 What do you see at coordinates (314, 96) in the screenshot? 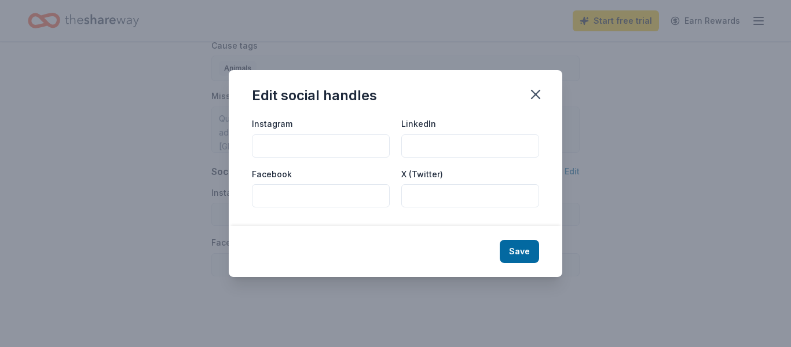
I see `div: Edit social handles` at bounding box center [314, 96].